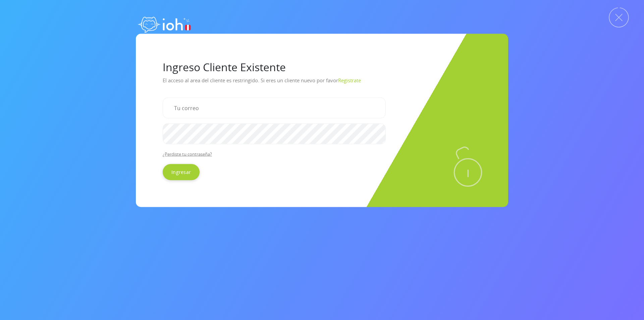 The height and width of the screenshot is (320, 644). What do you see at coordinates (274, 108) in the screenshot?
I see `input: Tu correo` at bounding box center [274, 108].